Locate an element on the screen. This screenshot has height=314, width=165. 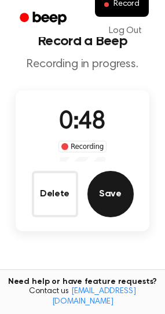
button: Delete Audio Record is located at coordinates (55, 194).